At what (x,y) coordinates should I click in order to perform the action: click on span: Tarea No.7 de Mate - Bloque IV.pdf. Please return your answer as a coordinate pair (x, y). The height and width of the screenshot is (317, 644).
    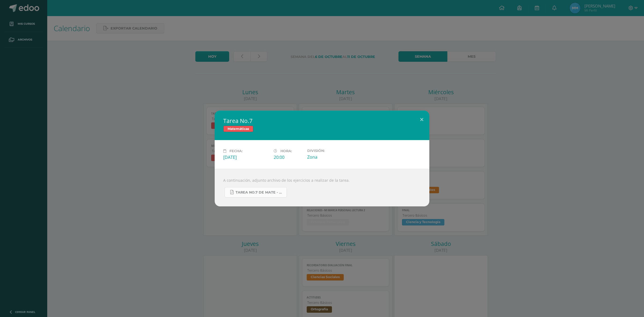
    Looking at the image, I should click on (260, 193).